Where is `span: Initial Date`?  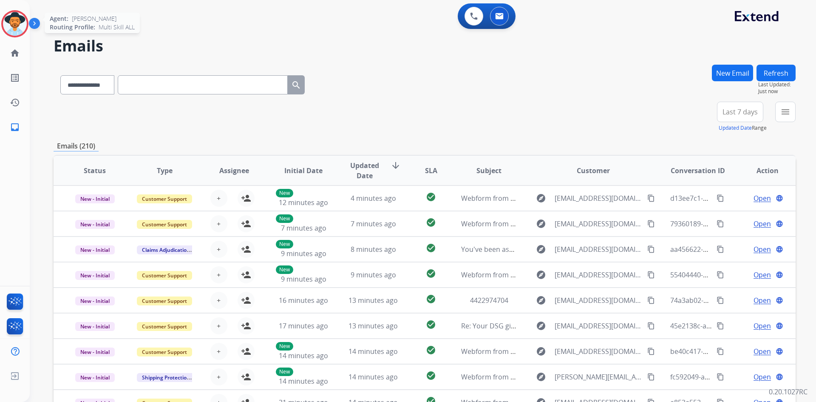
span: Initial Date is located at coordinates (304, 170).